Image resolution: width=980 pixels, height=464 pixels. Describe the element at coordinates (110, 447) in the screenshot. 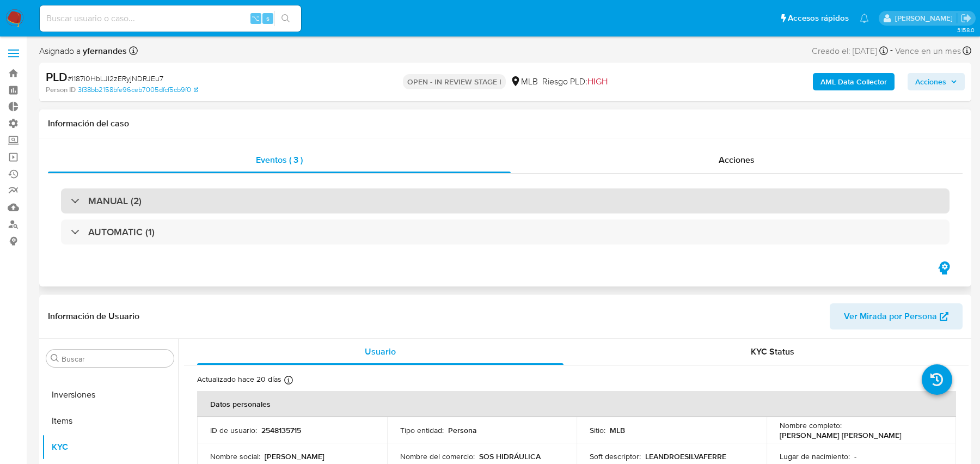

I see `button: KYC` at that location.